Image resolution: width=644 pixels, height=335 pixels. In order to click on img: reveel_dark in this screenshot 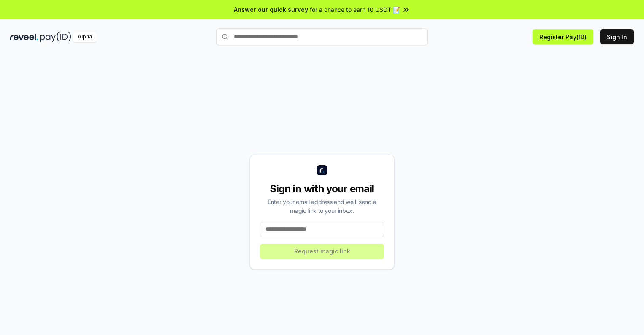, I will do `click(24, 37)`.